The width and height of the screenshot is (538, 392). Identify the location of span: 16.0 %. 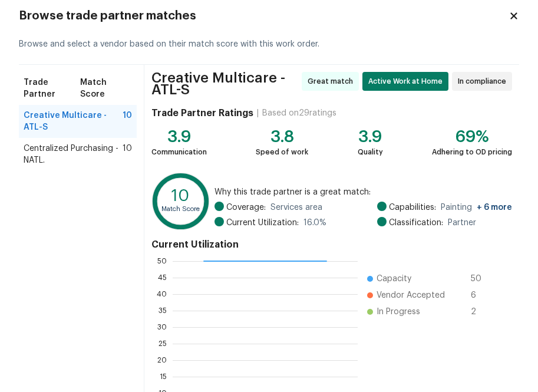
(315, 223).